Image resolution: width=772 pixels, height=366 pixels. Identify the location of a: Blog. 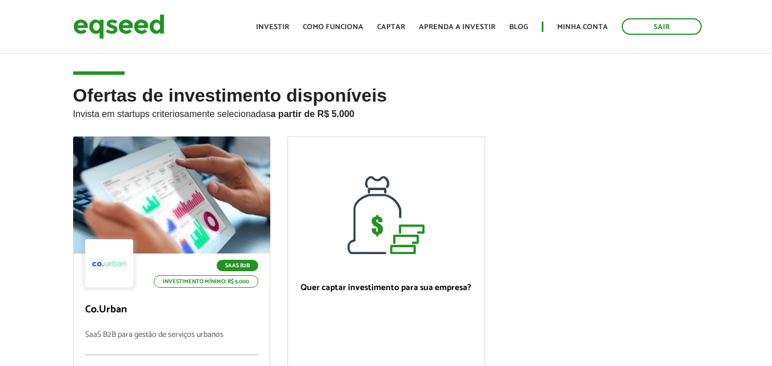
(518, 27).